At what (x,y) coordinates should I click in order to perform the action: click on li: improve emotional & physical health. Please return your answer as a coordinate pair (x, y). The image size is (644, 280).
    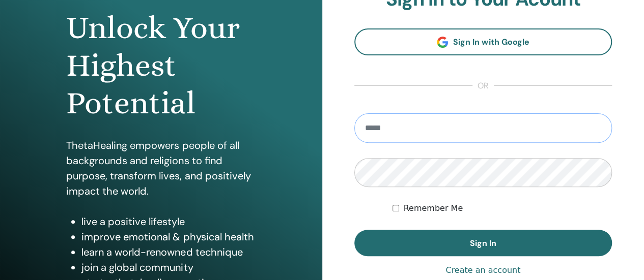
    Looking at the image, I should click on (169, 237).